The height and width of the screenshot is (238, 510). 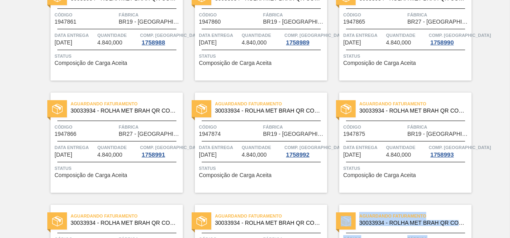 What do you see at coordinates (297, 155) in the screenshot?
I see `div: 1758992` at bounding box center [297, 155].